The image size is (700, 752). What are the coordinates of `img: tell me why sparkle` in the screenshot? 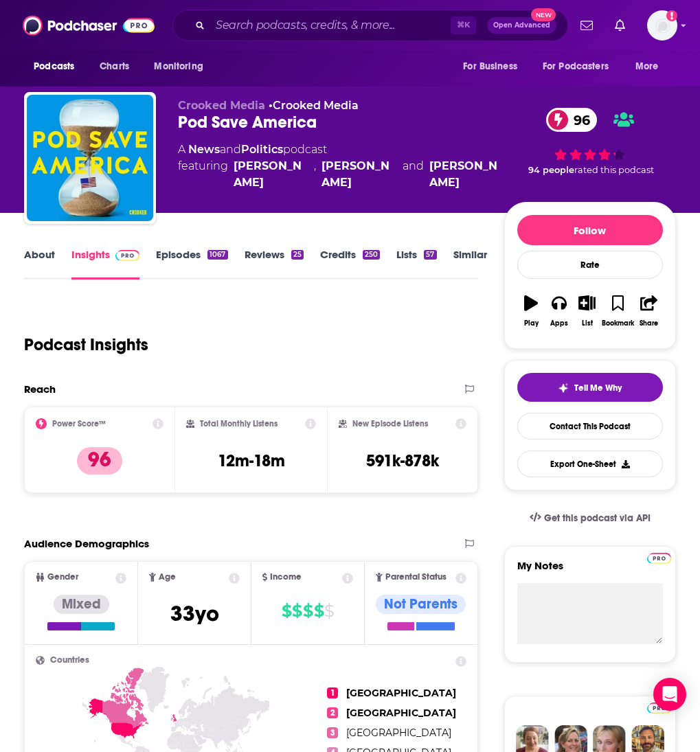 It's located at (563, 388).